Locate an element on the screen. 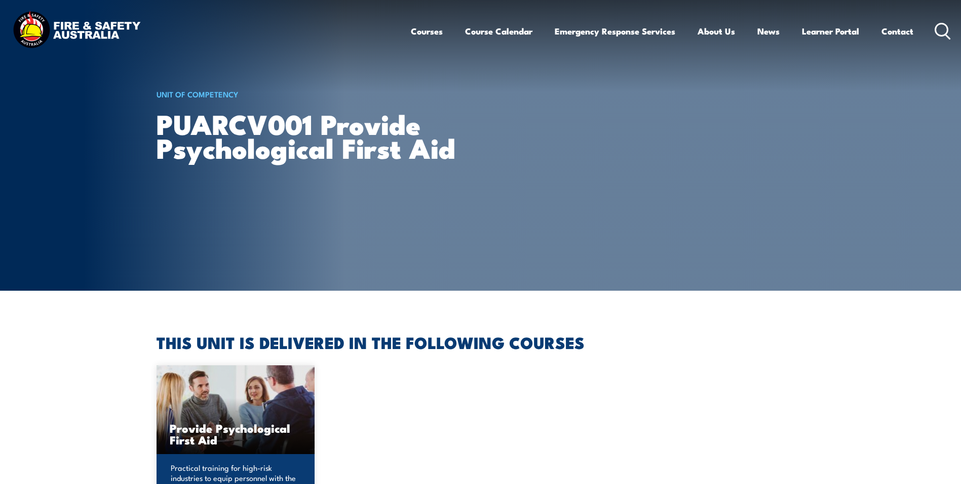 The height and width of the screenshot is (484, 961). a: News is located at coordinates (769, 31).